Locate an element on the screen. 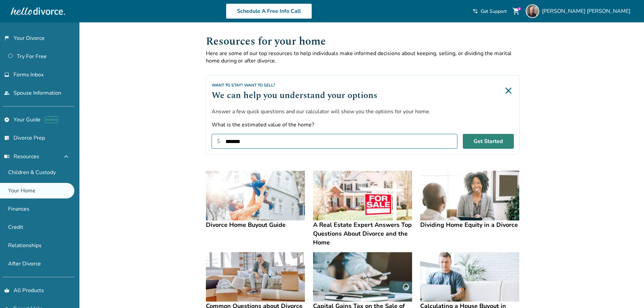 This screenshot has height=308, width=644. a: Dividing Home Equity in a DivorceDividing Home Equity in a Divorce is located at coordinates (469, 200).